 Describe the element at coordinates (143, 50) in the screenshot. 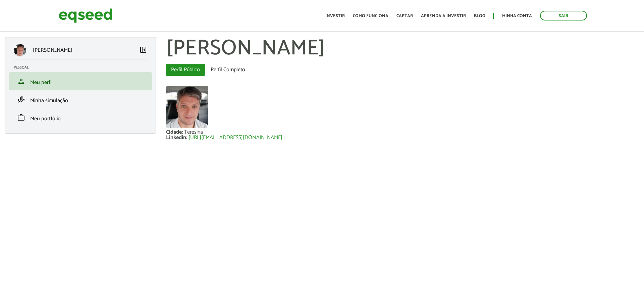

I see `a: Colapsar menu` at that location.